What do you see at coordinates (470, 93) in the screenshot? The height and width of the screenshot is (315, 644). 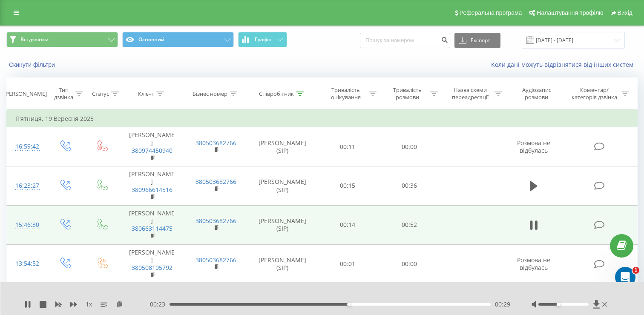 I see `div: Назва схеми переадресації` at bounding box center [470, 93].